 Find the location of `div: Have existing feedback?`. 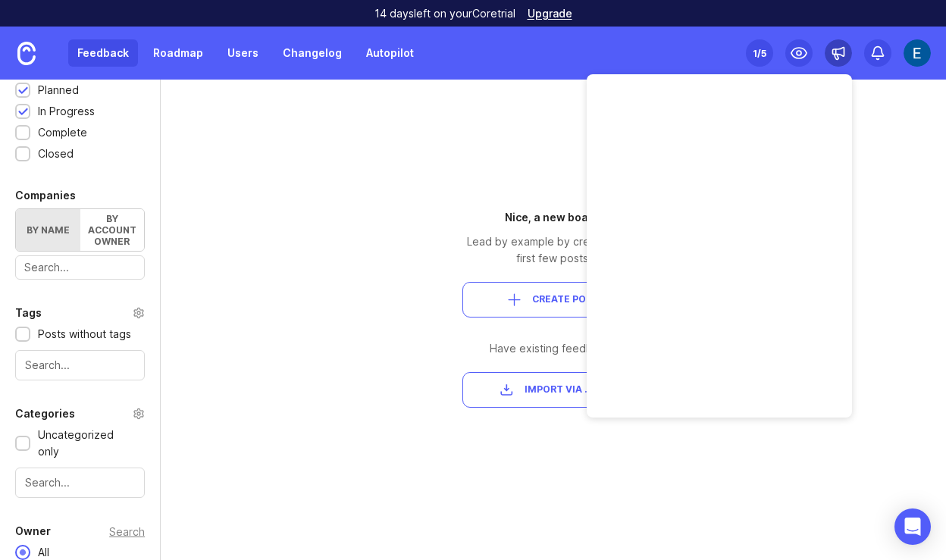

div: Have existing feedback? is located at coordinates (554, 349).